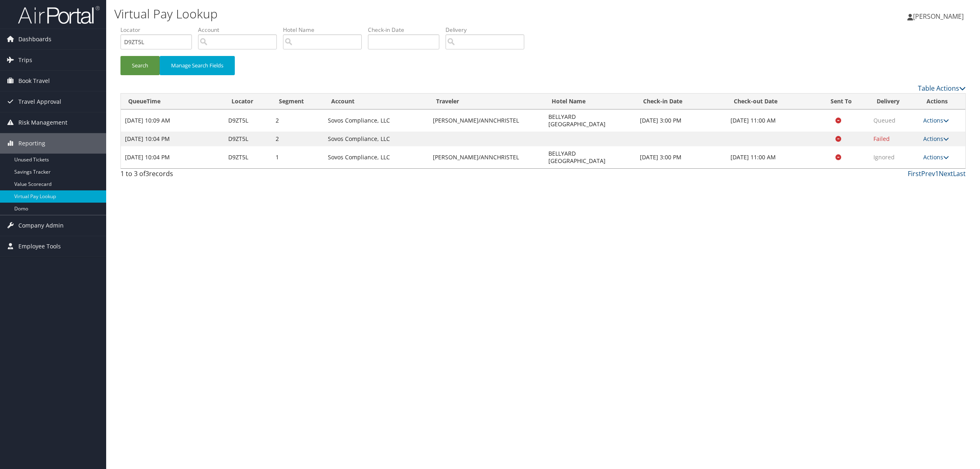 The width and height of the screenshot is (980, 469). What do you see at coordinates (59, 14) in the screenshot?
I see `img: airportal-logo.png` at bounding box center [59, 14].